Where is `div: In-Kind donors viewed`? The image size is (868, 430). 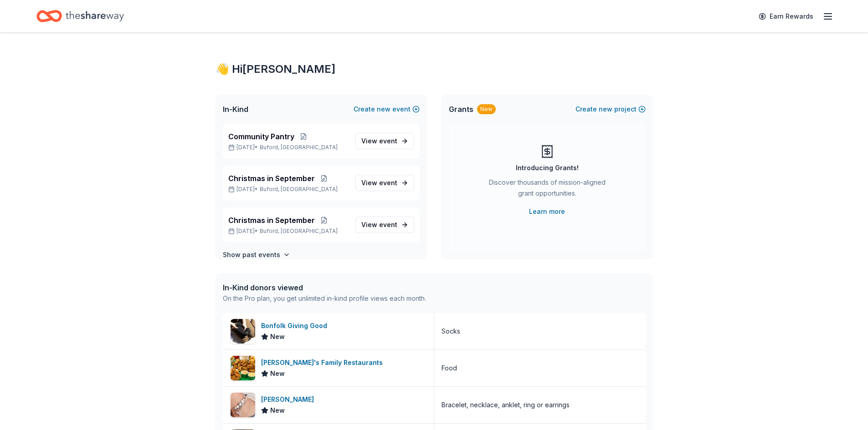
div: In-Kind donors viewed is located at coordinates (325, 288).